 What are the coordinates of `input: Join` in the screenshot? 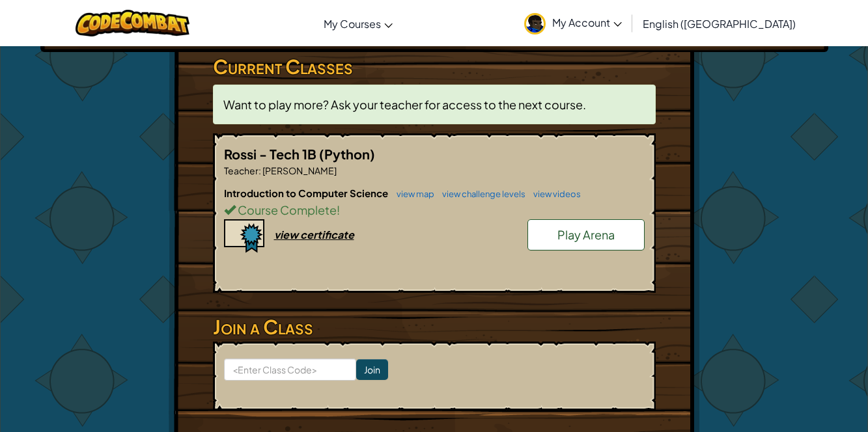 It's located at (371, 370).